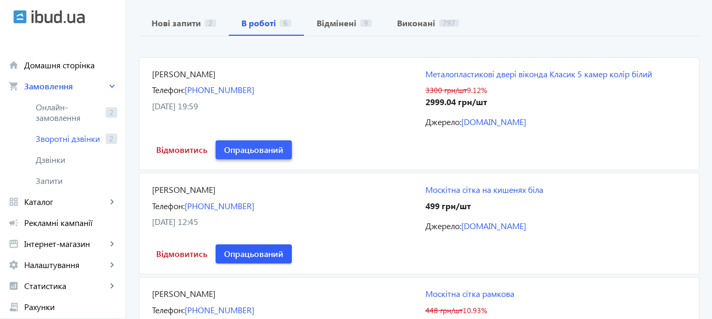 Image resolution: width=712 pixels, height=319 pixels. What do you see at coordinates (76, 181) in the screenshot?
I see `span: Запити` at bounding box center [76, 181].